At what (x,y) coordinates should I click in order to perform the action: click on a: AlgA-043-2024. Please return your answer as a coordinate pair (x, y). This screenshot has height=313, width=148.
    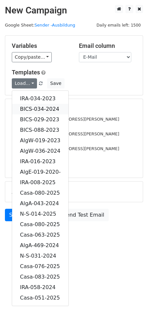
    Looking at the image, I should click on (40, 203).